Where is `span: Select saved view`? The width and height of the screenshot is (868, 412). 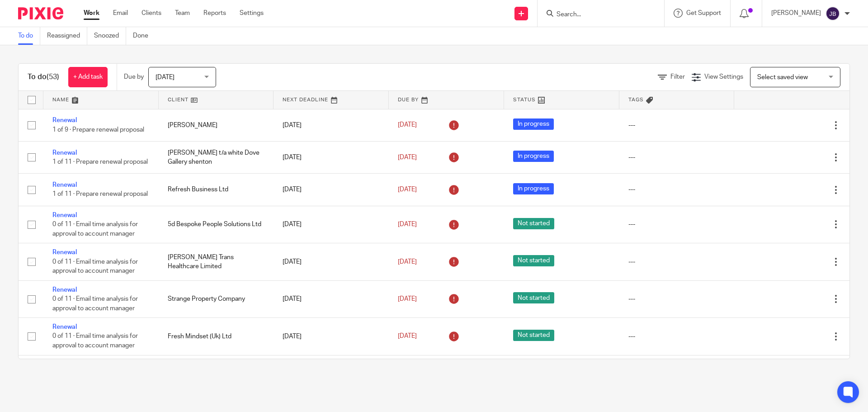
span: Select saved view is located at coordinates (783, 78).